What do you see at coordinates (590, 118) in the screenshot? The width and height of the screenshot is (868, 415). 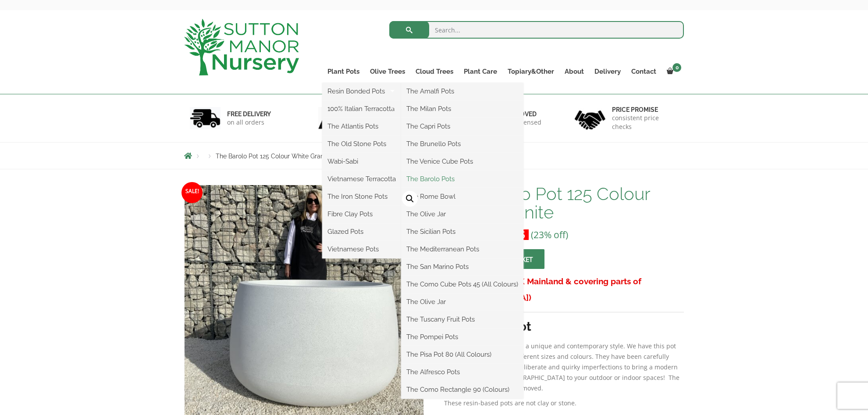 I see `img: 4.jpg` at bounding box center [590, 118].